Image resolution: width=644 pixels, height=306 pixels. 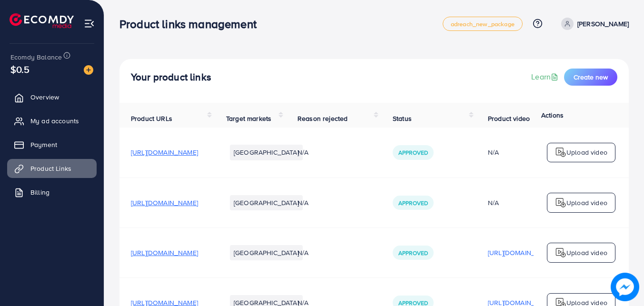 I want to click on span: Product URLs, so click(x=151, y=118).